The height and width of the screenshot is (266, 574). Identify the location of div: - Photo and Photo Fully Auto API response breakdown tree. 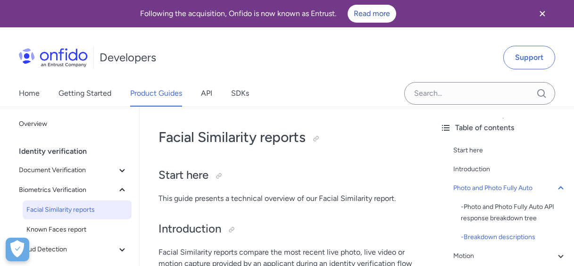
(513, 213).